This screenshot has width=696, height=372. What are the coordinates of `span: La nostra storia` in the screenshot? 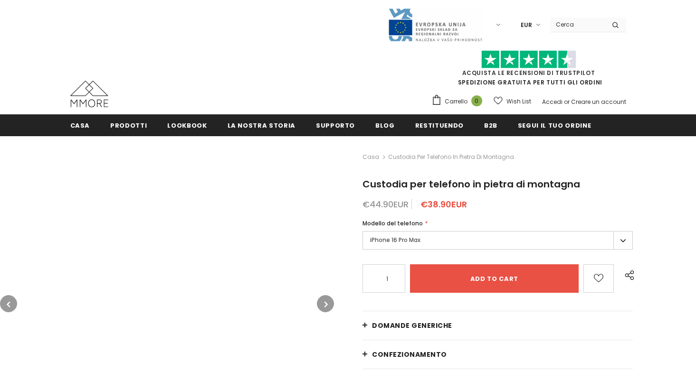 It's located at (261, 125).